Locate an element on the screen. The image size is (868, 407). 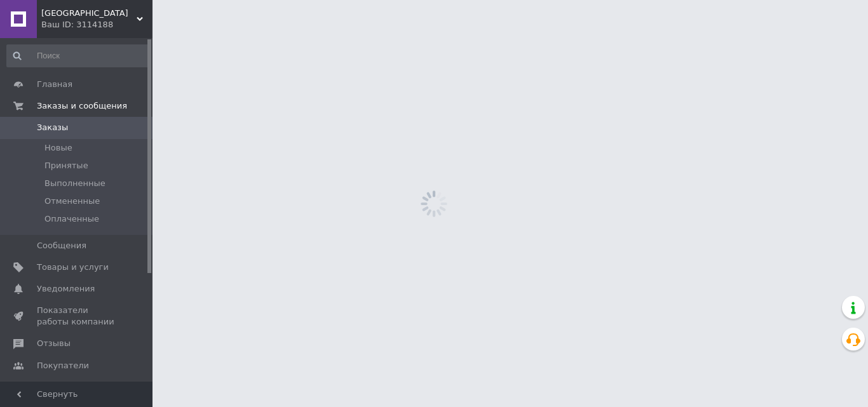
span: Товары и услуги is located at coordinates (73, 267).